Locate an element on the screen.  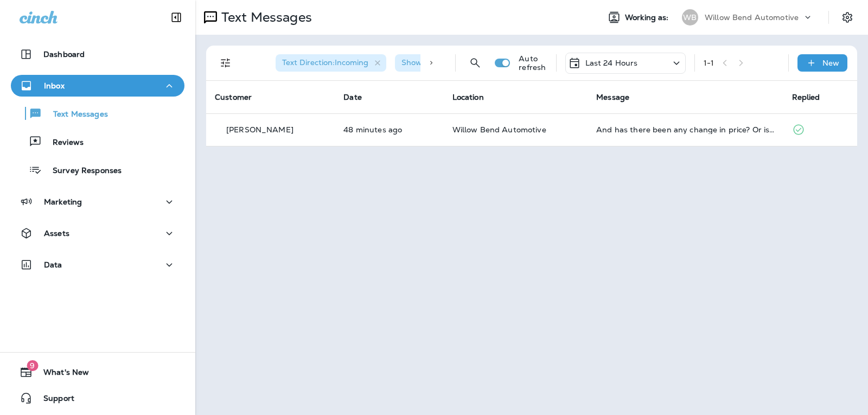
span: Working as: is located at coordinates (647, 18).